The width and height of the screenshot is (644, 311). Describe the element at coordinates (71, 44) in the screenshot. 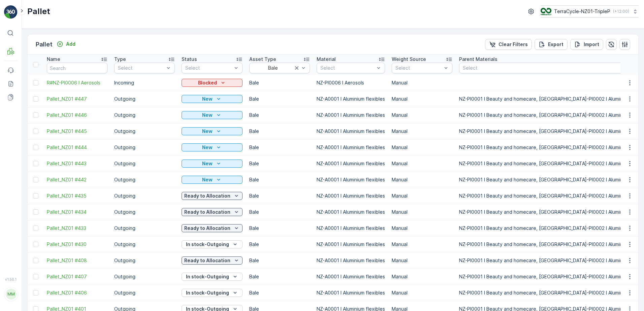

I see `p: Add` at that location.